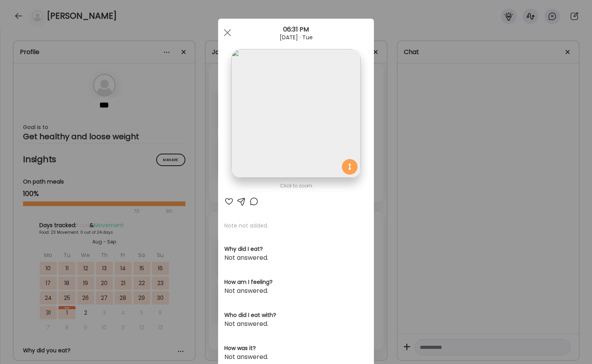 This screenshot has width=592, height=364. Describe the element at coordinates (296, 29) in the screenshot. I see `div: 06:31 PM` at that location.